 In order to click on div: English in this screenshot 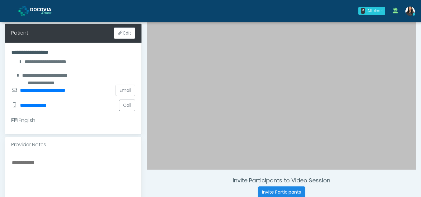, I will do `click(23, 121)`.